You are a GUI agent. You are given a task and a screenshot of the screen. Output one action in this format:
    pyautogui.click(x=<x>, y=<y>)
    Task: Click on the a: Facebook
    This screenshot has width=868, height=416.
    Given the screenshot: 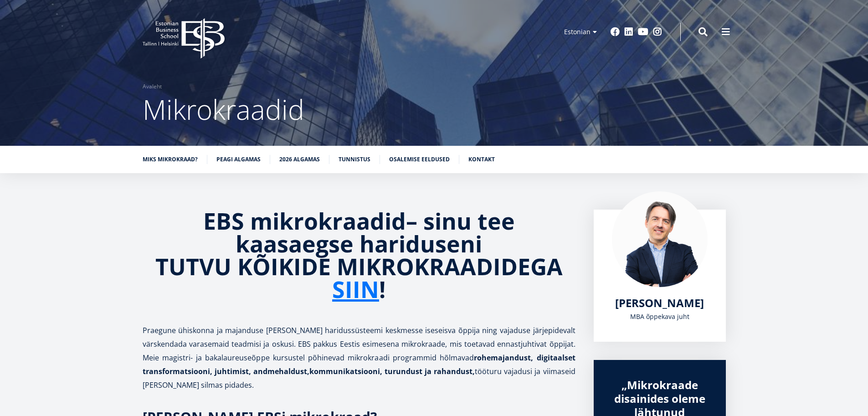 What is the action you would take?
    pyautogui.click(x=615, y=32)
    